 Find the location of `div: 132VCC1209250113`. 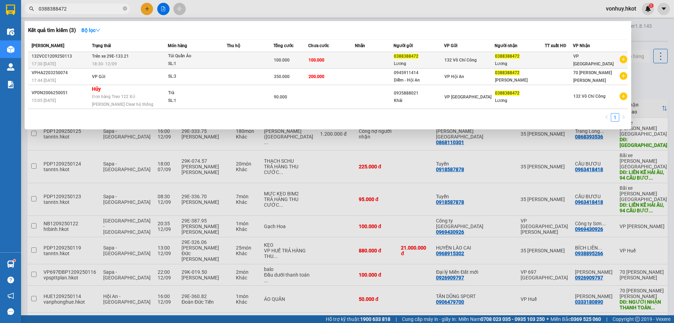

div: 132VCC1209250113 is located at coordinates (61, 56).